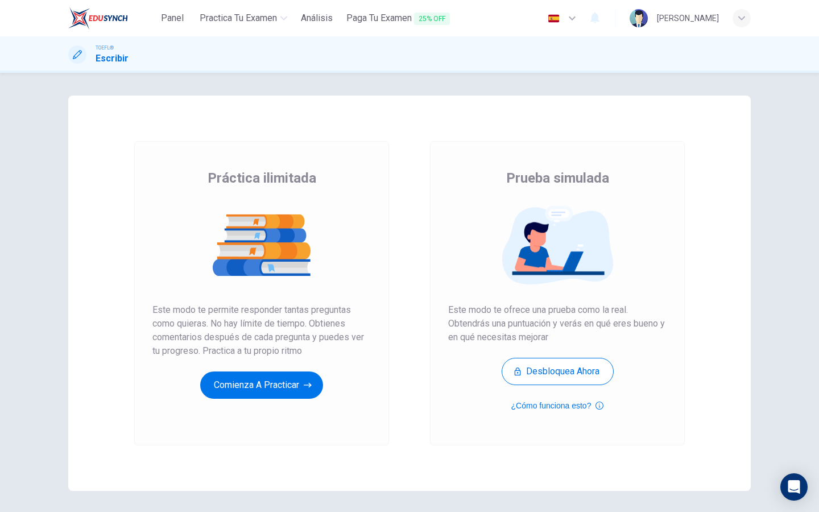  I want to click on span: 25% OFF, so click(432, 19).